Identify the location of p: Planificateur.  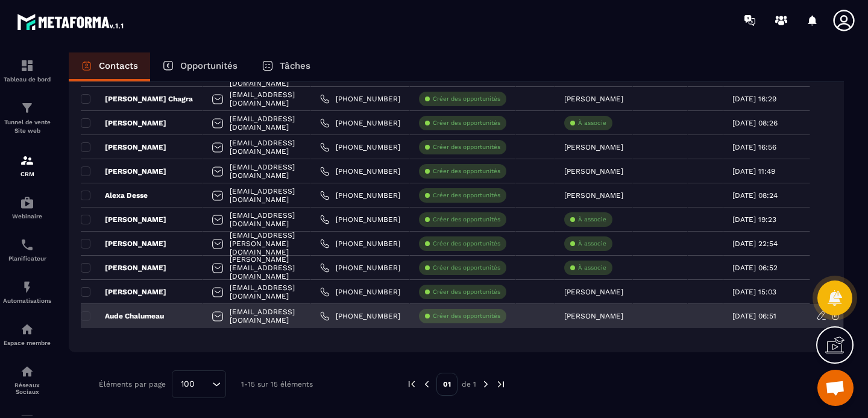
(27, 258).